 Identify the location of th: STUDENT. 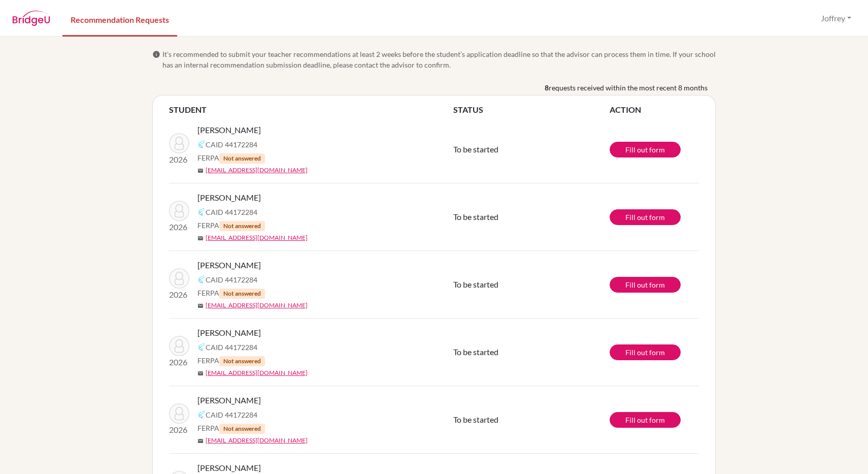
(311, 110).